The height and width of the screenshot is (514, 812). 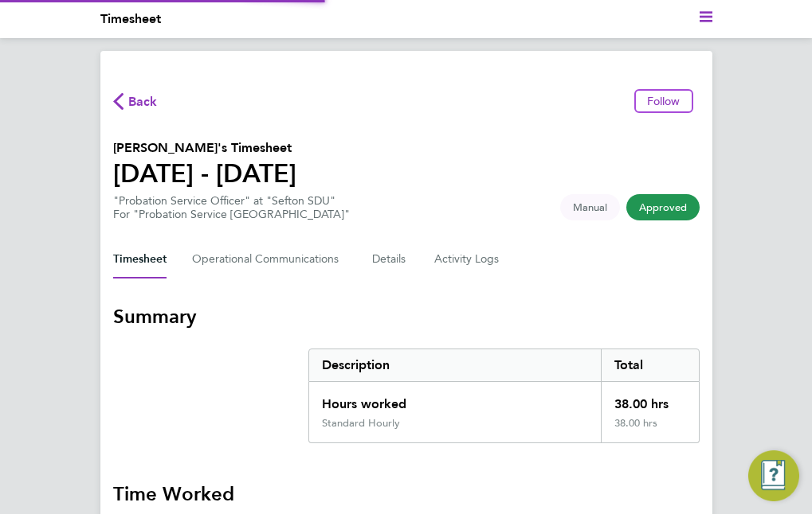 I want to click on h3: Summary, so click(x=406, y=317).